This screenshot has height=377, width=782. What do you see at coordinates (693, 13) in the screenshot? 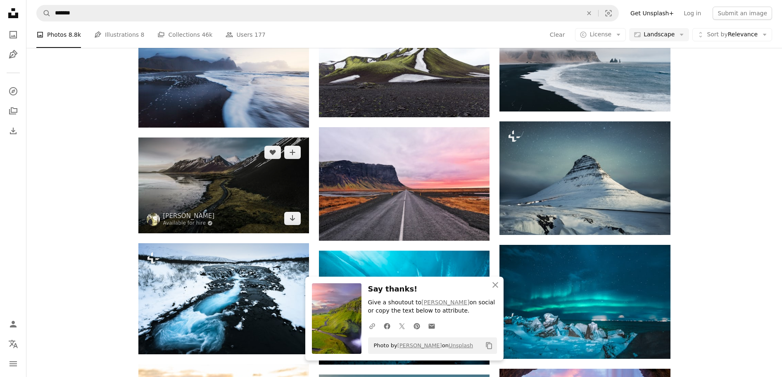
I see `a: Log in` at bounding box center [693, 13].